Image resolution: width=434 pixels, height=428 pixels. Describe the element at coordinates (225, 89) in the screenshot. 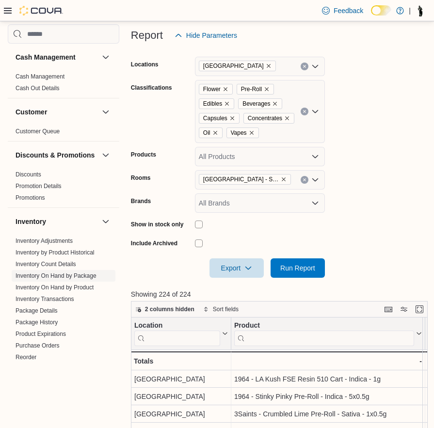

I see `button: Remove Flower from selection in this group` at that location.